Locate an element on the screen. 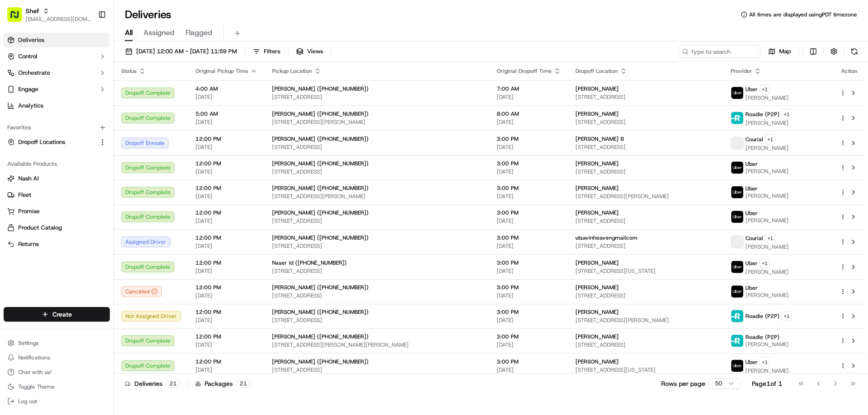 The image size is (868, 415). span: Dropoff Locations is located at coordinates (42, 142).